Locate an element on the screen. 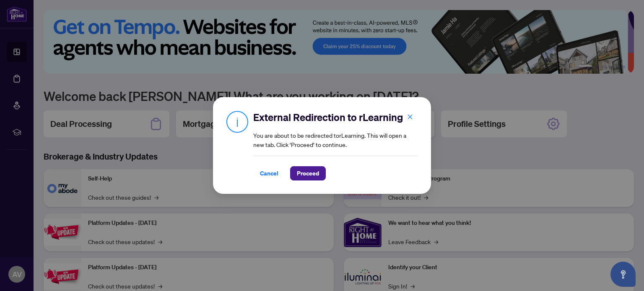 This screenshot has width=644, height=291. span: Cancel is located at coordinates (269, 173).